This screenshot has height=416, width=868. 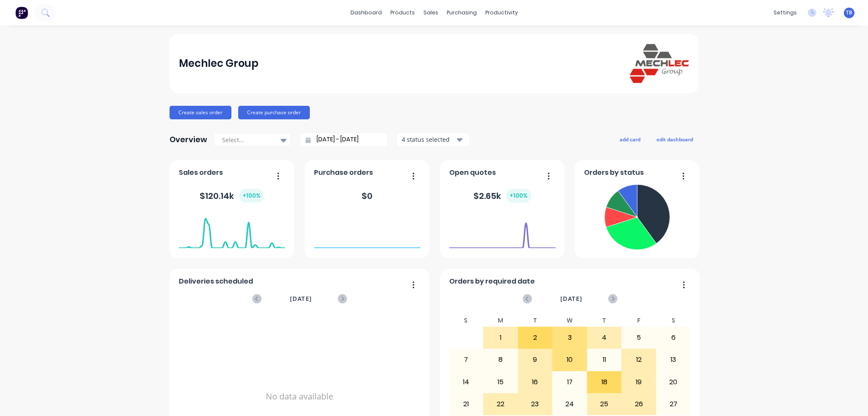 I want to click on img: Factory, so click(x=21, y=13).